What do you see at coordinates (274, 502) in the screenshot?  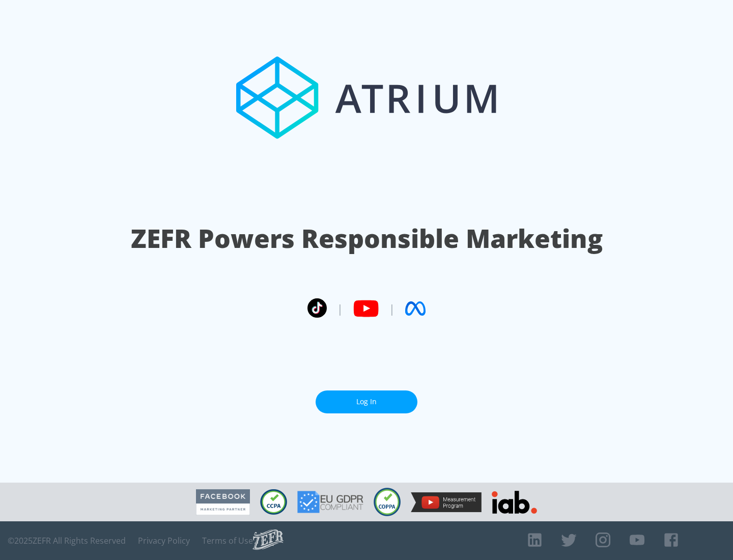 I see `img: CCPA Compliant` at bounding box center [274, 502].